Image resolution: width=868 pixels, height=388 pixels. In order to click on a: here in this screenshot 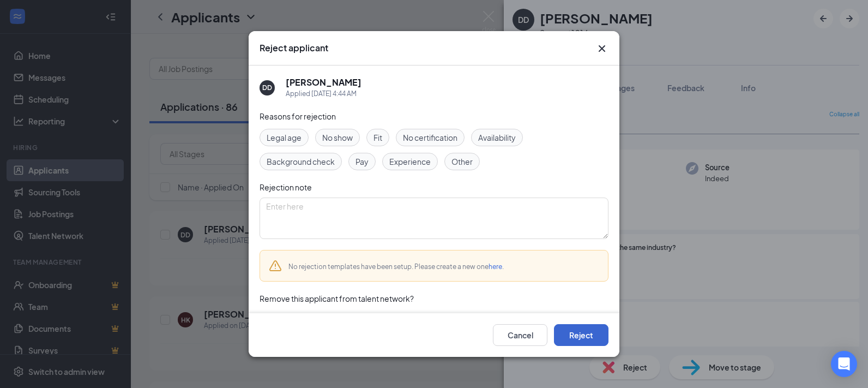, I will do `click(495, 266)`.